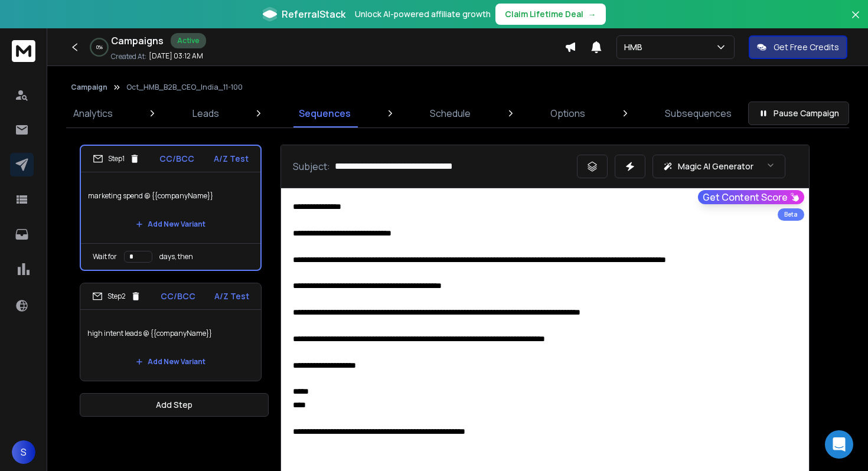  What do you see at coordinates (325, 113) in the screenshot?
I see `p: Sequences` at bounding box center [325, 113].